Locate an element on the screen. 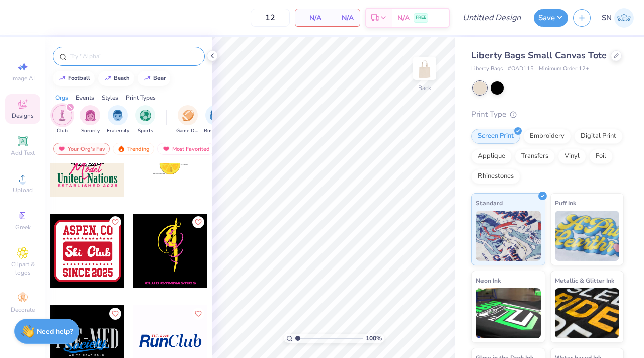 Image resolution: width=644 pixels, height=358 pixels. span: Sports is located at coordinates (145, 131).